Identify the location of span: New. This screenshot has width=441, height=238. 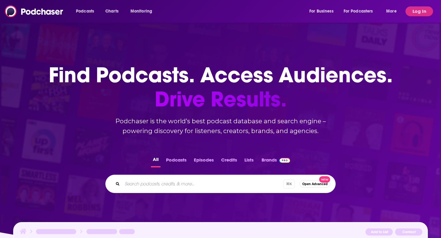
(324, 179).